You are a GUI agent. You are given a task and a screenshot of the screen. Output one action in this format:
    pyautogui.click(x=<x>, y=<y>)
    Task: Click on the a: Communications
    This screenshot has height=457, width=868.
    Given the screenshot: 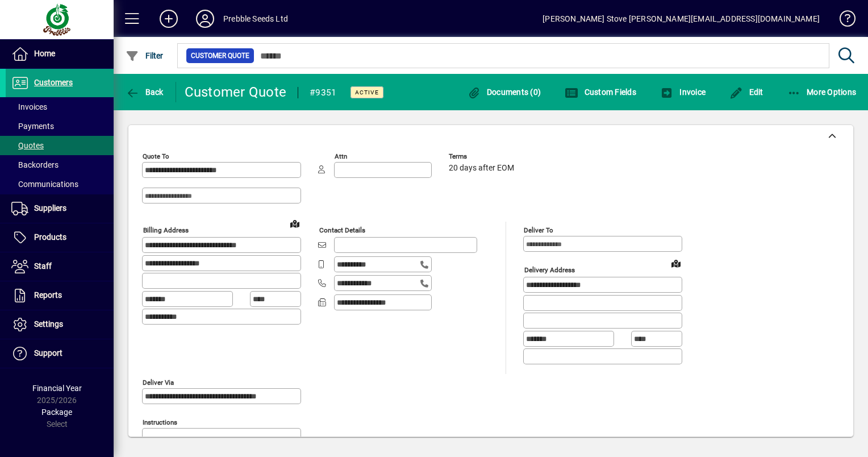 What is the action you would take?
    pyautogui.click(x=60, y=184)
    